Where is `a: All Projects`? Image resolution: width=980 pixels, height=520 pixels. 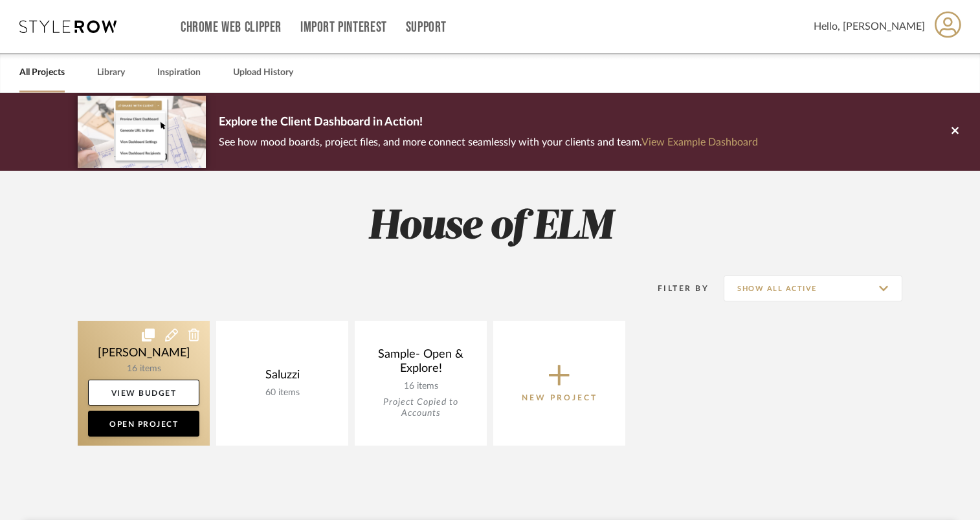
a: All Projects is located at coordinates (42, 72).